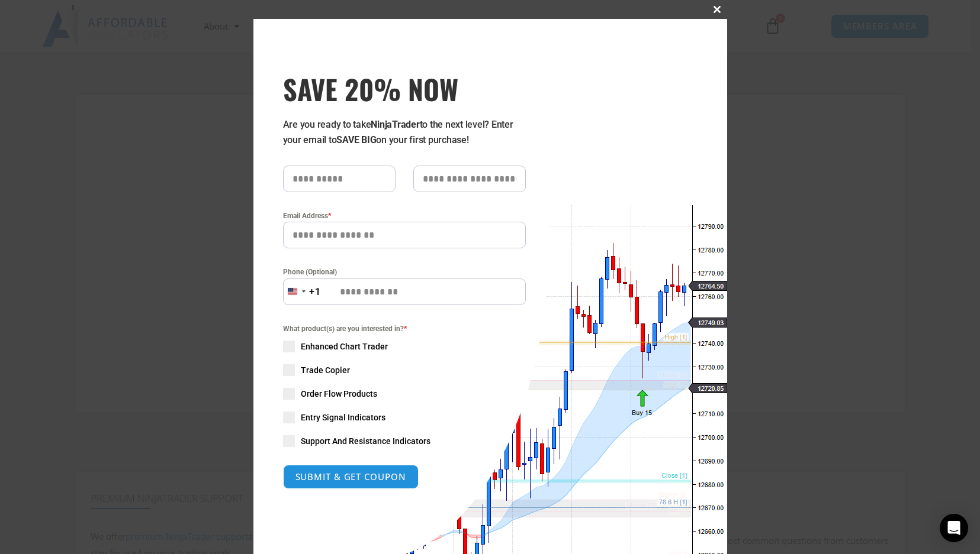 The width and height of the screenshot is (980, 554). I want to click on label: Entry Signal Indicators, so click(405, 417).